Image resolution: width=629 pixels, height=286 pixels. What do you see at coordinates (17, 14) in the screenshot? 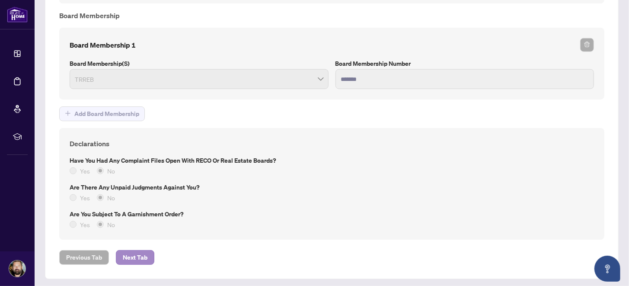
I see `img: logo` at bounding box center [17, 14].